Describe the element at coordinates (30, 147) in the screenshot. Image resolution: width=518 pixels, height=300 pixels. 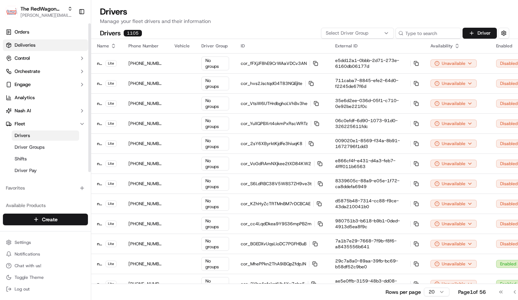
I see `span: Driver Groups` at that location.